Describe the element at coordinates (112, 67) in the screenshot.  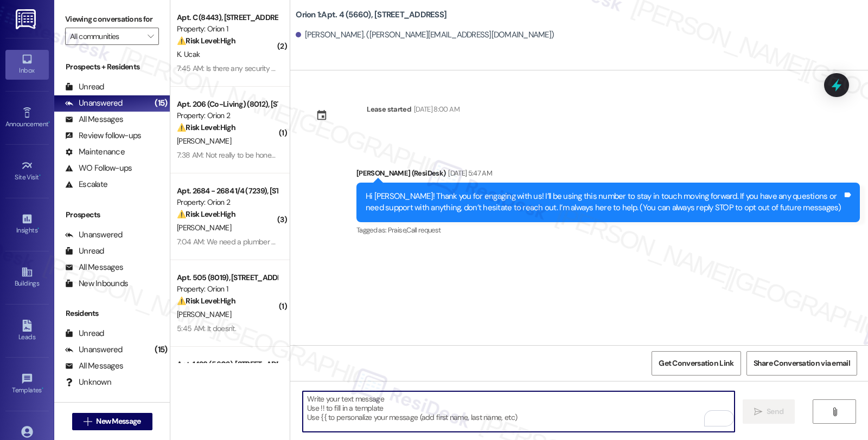
I see `div: Prospects + Residents` at that location.